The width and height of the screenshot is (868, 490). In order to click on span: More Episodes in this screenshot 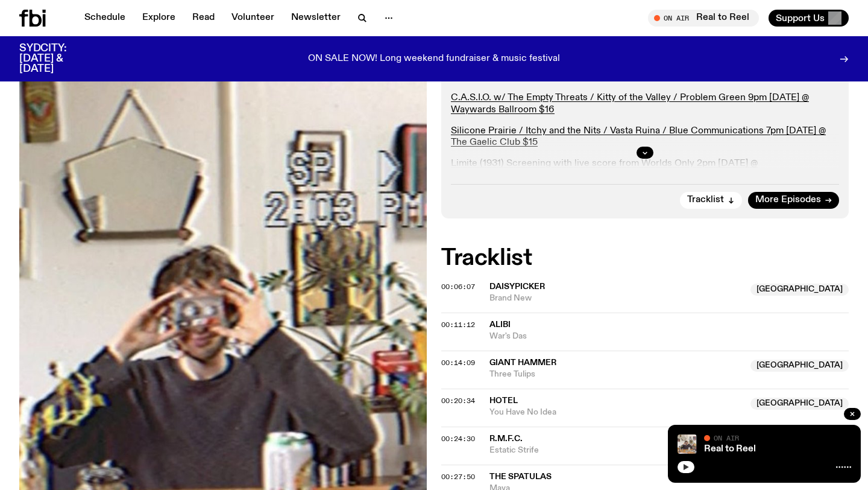, I will do `click(788, 200)`.